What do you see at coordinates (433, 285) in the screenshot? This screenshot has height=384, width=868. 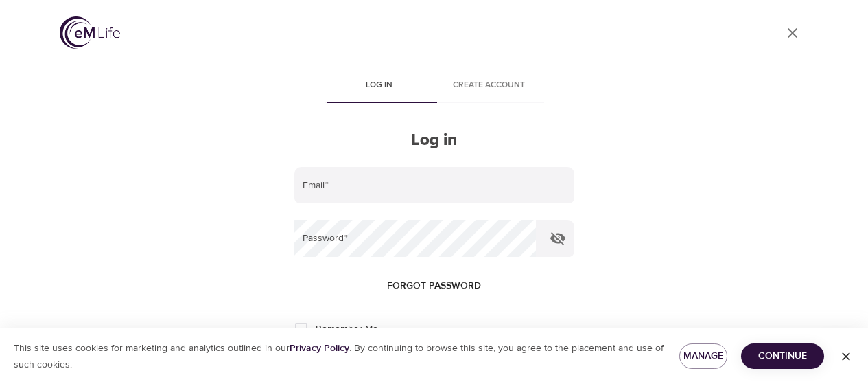 I see `button: Forgot password` at bounding box center [433, 285].